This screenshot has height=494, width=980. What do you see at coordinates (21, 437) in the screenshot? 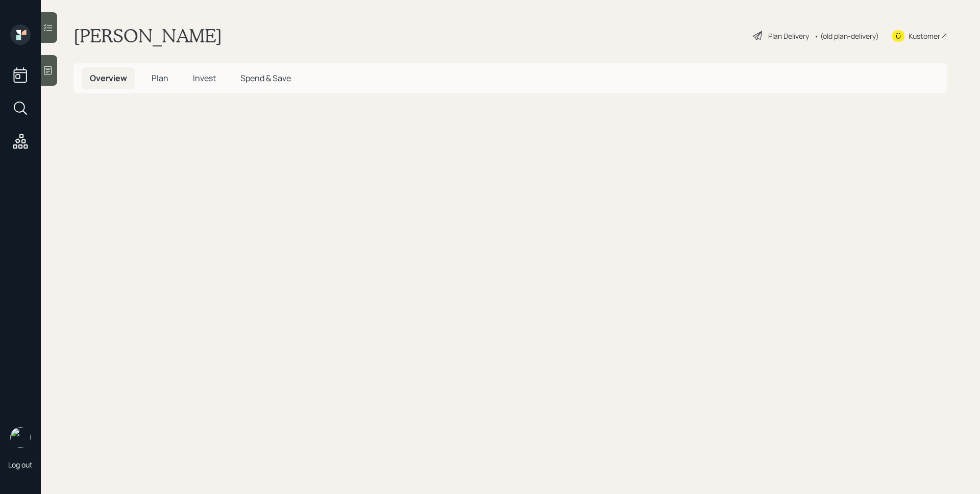
I see `img: james-distasi-headshot.png` at bounding box center [21, 437].